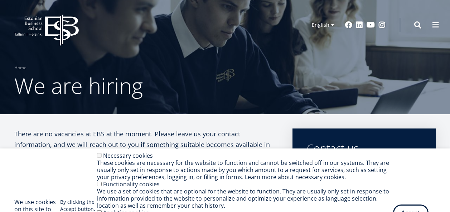  I want to click on a: Youtube, so click(370, 25).